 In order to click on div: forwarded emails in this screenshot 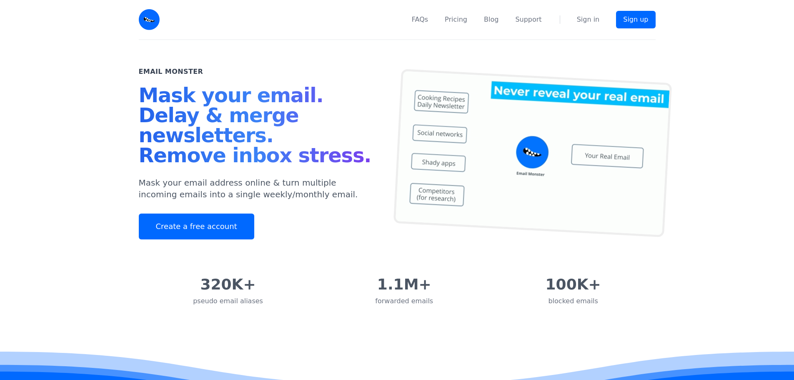, I will do `click(404, 301)`.